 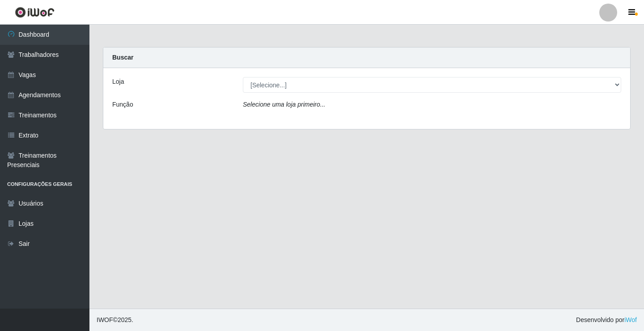 I want to click on label: Função, so click(x=122, y=104).